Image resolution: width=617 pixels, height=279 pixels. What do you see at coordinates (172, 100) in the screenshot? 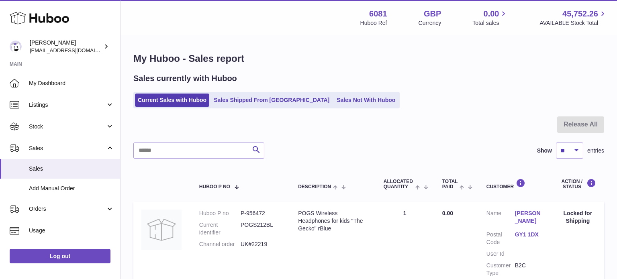
I see `a: Current Sales with Huboo` at bounding box center [172, 100].